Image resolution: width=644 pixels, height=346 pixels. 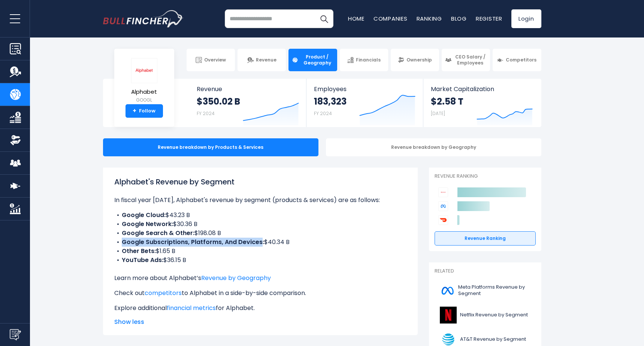 I want to click on a: Blog, so click(x=459, y=18).